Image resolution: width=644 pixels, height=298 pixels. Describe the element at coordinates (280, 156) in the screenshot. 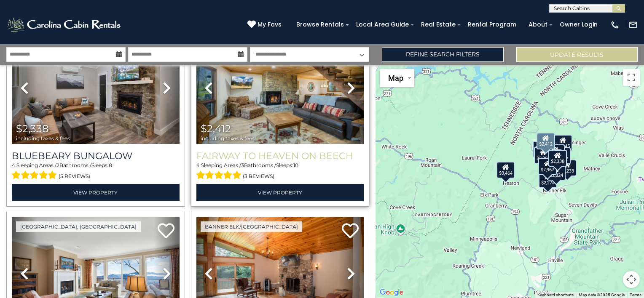

I see `a: Fairway to Heaven on Beech` at that location.